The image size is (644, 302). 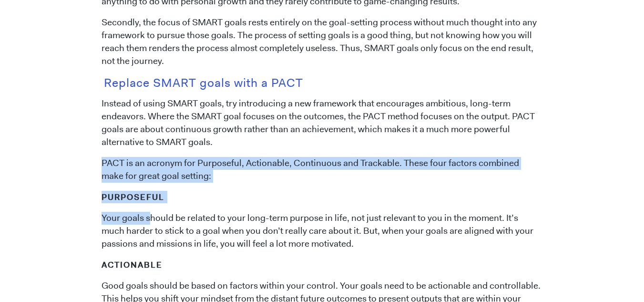 I want to click on strong: Purposeful, so click(x=133, y=197).